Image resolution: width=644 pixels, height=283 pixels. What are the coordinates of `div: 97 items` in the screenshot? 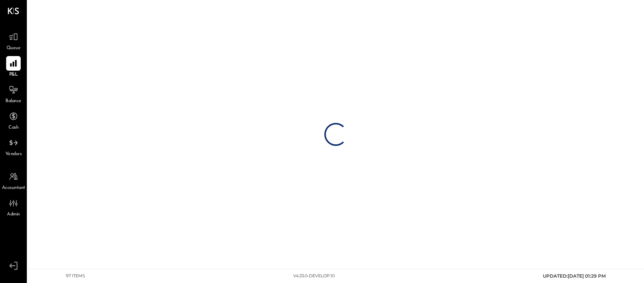 It's located at (75, 276).